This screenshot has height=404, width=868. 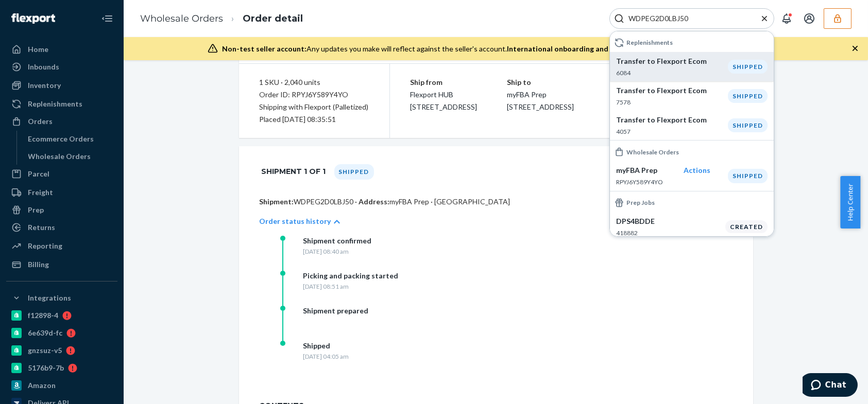 What do you see at coordinates (764, 19) in the screenshot?
I see `button: Close Search` at bounding box center [764, 19].